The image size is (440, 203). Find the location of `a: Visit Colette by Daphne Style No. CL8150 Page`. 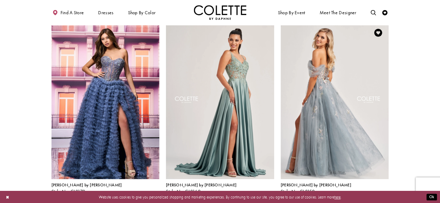

a: Visit Colette by Daphne Style No. CL8150 Page is located at coordinates (335, 101).